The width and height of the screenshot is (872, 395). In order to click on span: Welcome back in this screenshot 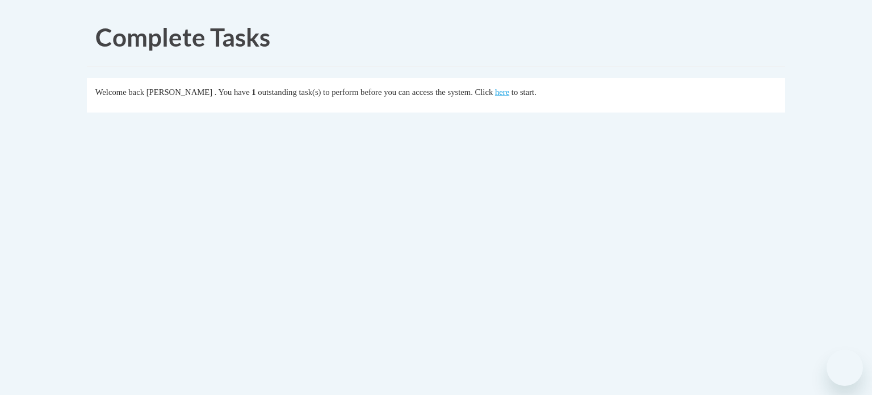, I will do `click(120, 92)`.